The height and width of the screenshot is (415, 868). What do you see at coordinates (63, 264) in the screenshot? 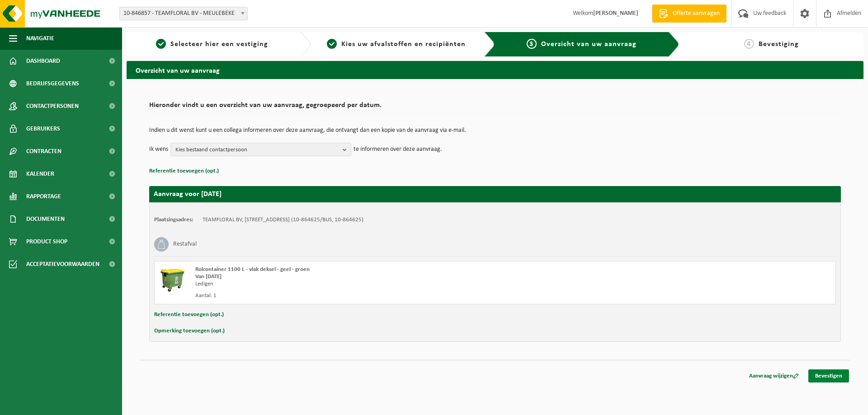
I see `span: Acceptatievoorwaarden` at bounding box center [63, 264].